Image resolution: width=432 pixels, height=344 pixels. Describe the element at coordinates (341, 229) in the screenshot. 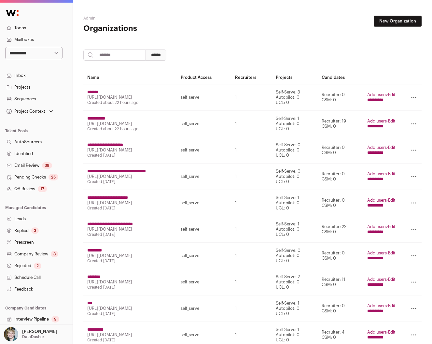

I see `td: Recruiter: 22 CSM: 0` at that location.